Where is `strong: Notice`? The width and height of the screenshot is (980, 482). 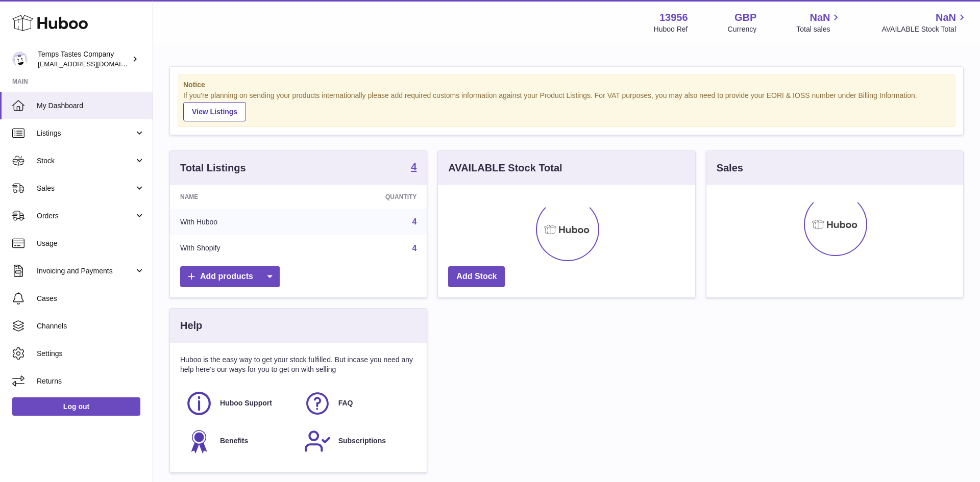
strong: Notice is located at coordinates (566, 85).